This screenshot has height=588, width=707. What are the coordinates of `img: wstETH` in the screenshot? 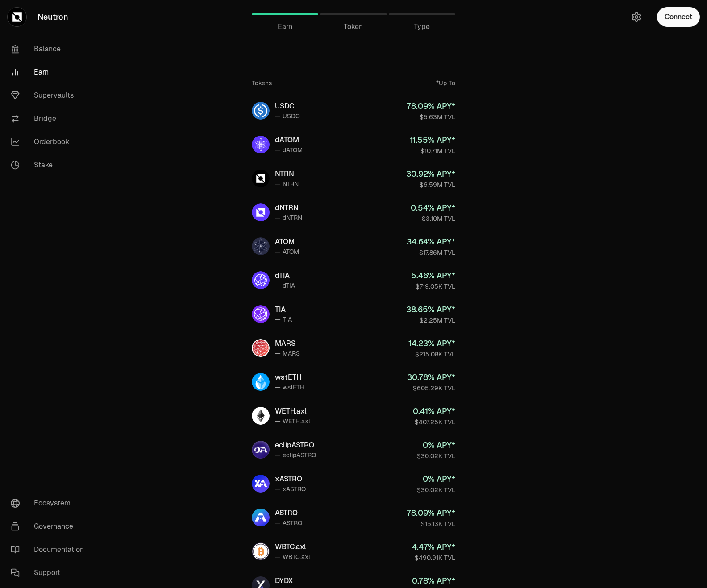 It's located at (260, 382).